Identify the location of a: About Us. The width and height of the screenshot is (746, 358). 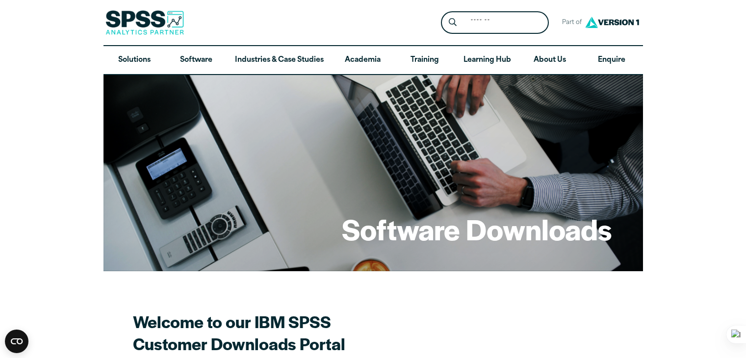
(550, 60).